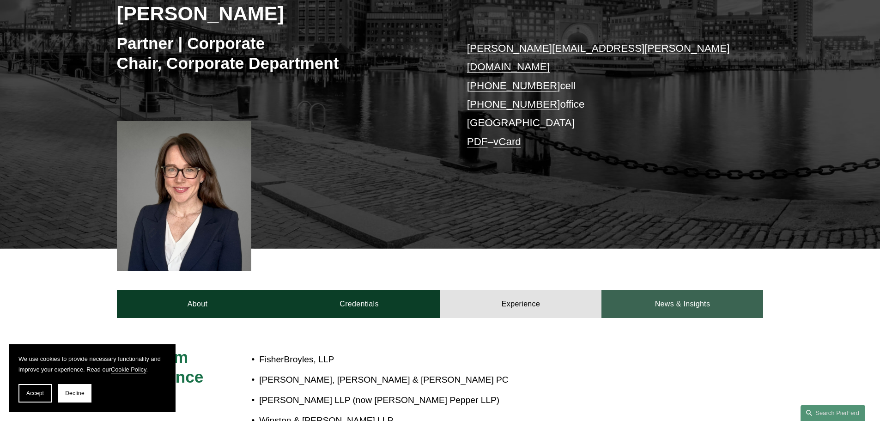 Image resolution: width=880 pixels, height=421 pixels. What do you see at coordinates (92, 364) in the screenshot?
I see `p: We use cookies to provide necessary functionality and improve your experience. Read our .` at bounding box center [92, 364].